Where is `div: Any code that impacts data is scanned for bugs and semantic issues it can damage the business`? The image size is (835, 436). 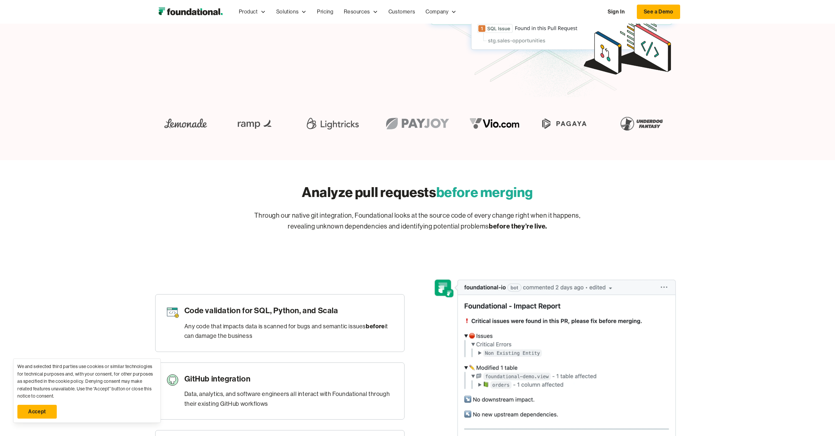 div: Any code that impacts data is scanned for bugs and semantic issues it can damage the business is located at coordinates (289, 331).